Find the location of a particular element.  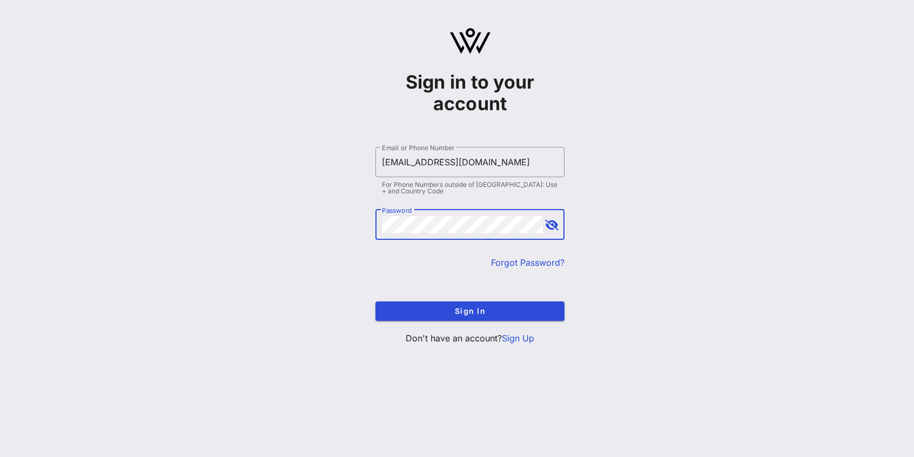

label: Password is located at coordinates (397, 210).